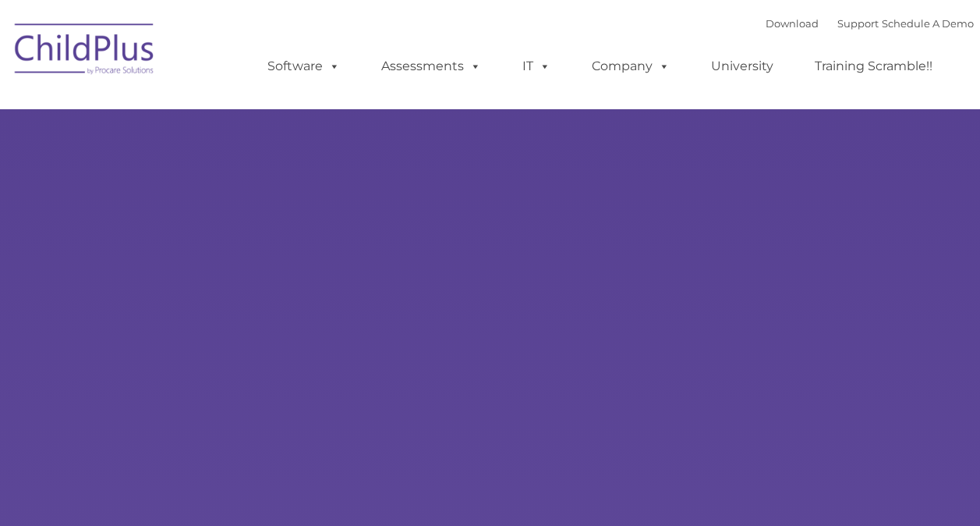  I want to click on a: IT, so click(537, 67).